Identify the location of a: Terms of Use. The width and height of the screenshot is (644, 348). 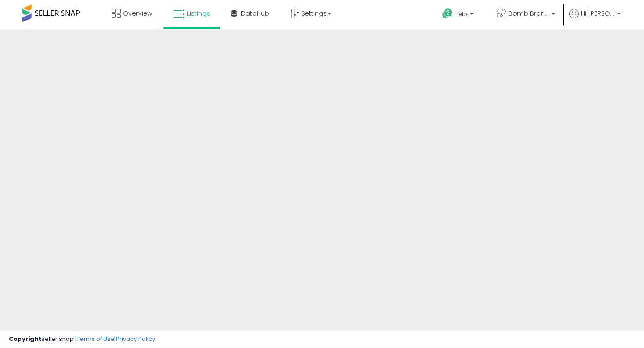
(95, 338).